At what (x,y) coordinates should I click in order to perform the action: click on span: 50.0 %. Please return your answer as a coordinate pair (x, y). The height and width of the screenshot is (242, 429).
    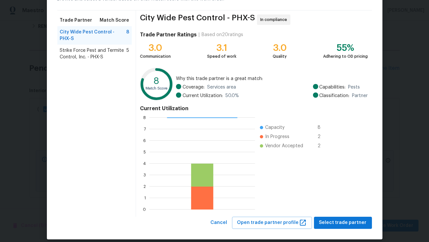
    Looking at the image, I should click on (232, 96).